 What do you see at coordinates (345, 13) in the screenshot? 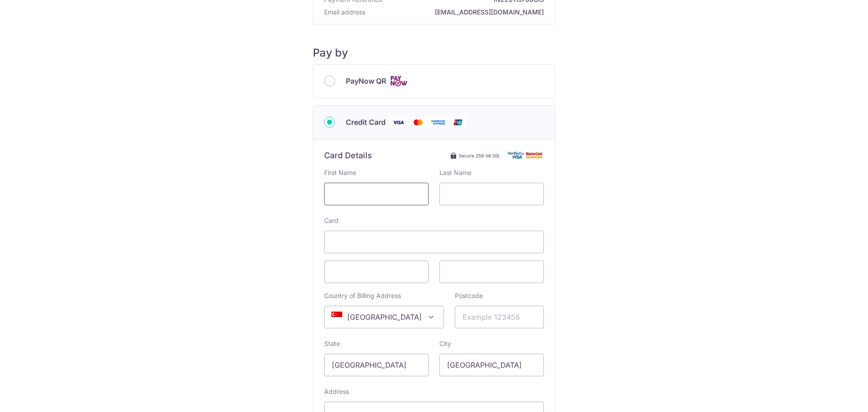
I see `span: Email address` at bounding box center [345, 13].